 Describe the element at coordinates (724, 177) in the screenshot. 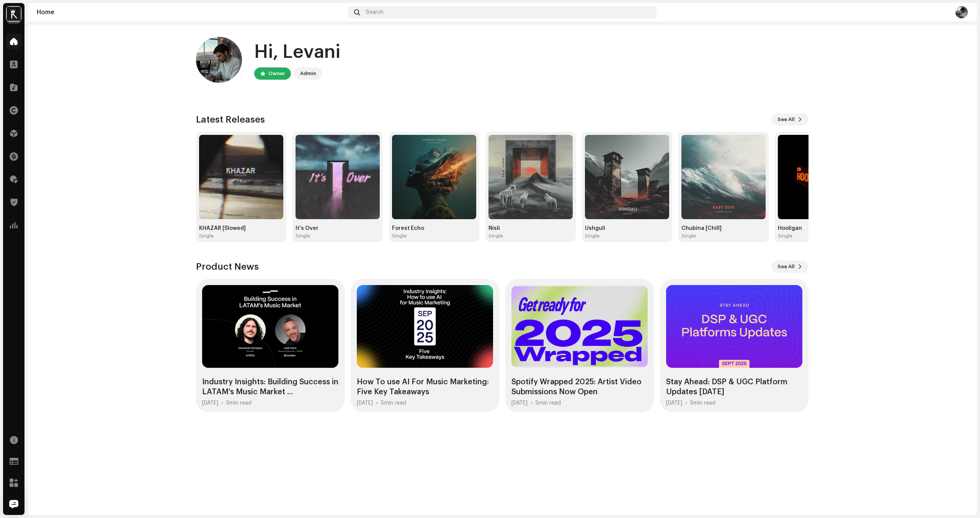

I see `img: c02ae051-2a25-48d1-bc44-aa93f1dba917` at that location.